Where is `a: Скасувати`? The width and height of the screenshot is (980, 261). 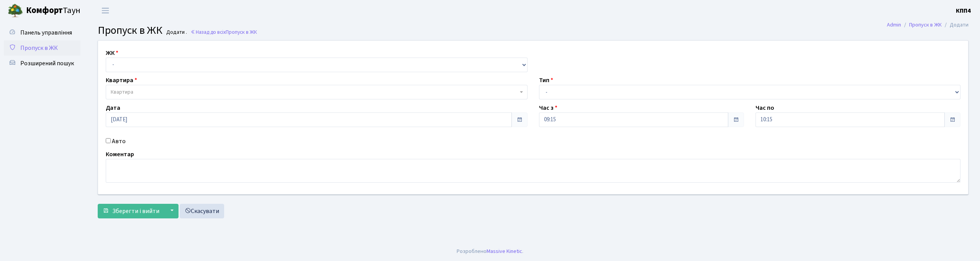 a: Скасувати is located at coordinates (202, 211).